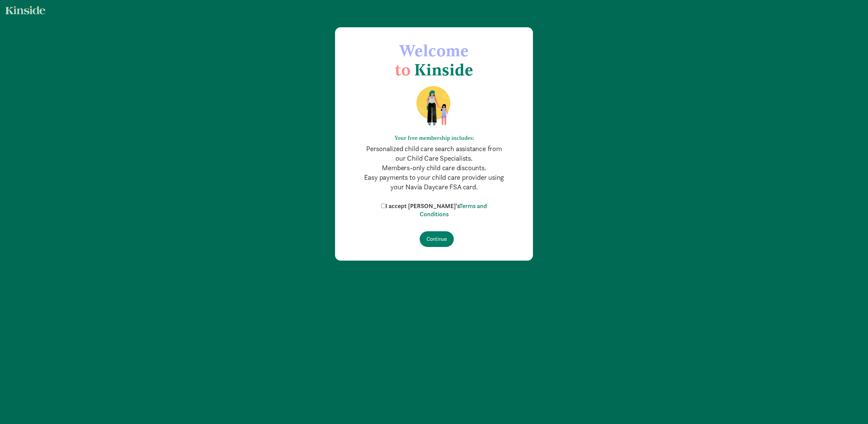 Image resolution: width=868 pixels, height=424 pixels. I want to click on span: Kinside, so click(443, 69).